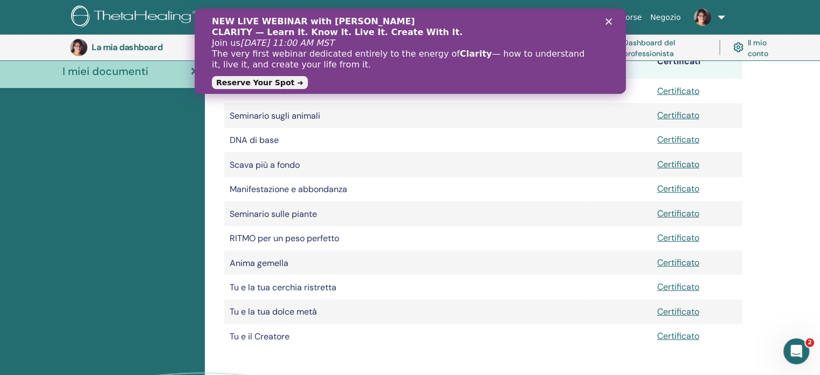  I want to click on font: Il mio conto, so click(758, 47).